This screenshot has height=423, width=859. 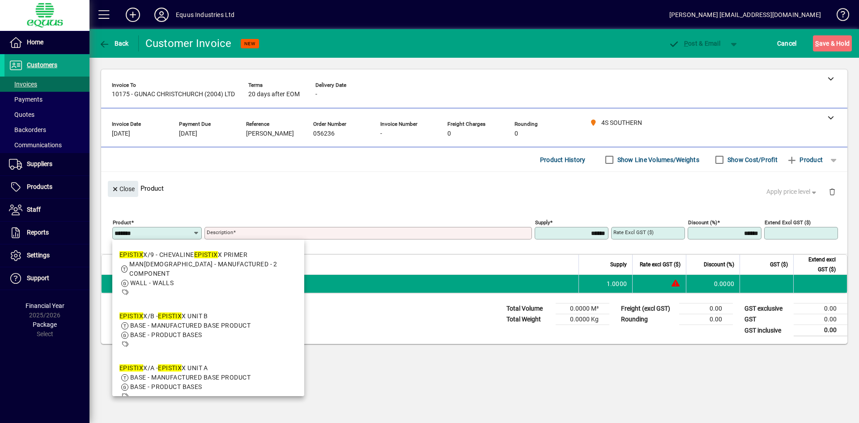 I want to click on td: Freight (excl GST), so click(x=648, y=309).